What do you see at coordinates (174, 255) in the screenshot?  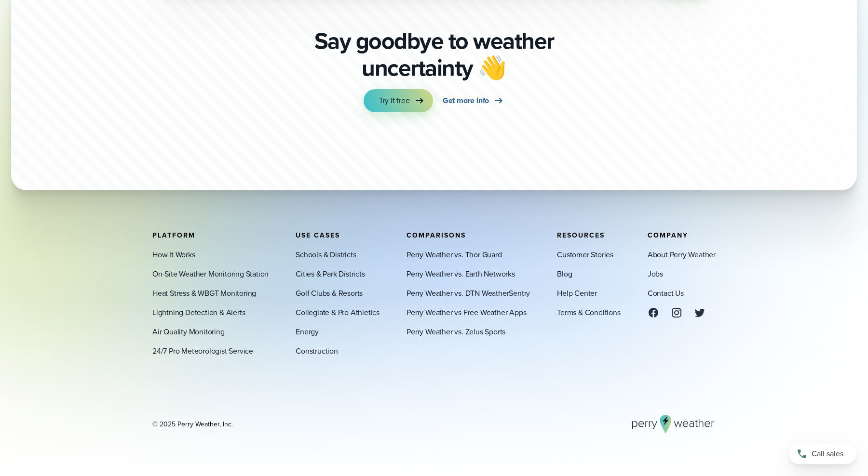 I see `a: How It Works` at bounding box center [174, 255].